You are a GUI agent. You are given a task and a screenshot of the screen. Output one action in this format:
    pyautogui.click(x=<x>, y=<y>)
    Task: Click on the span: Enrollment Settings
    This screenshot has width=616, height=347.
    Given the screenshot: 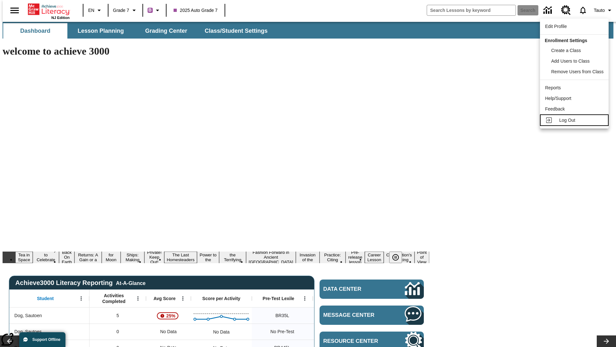 What is the action you would take?
    pyautogui.click(x=566, y=40)
    